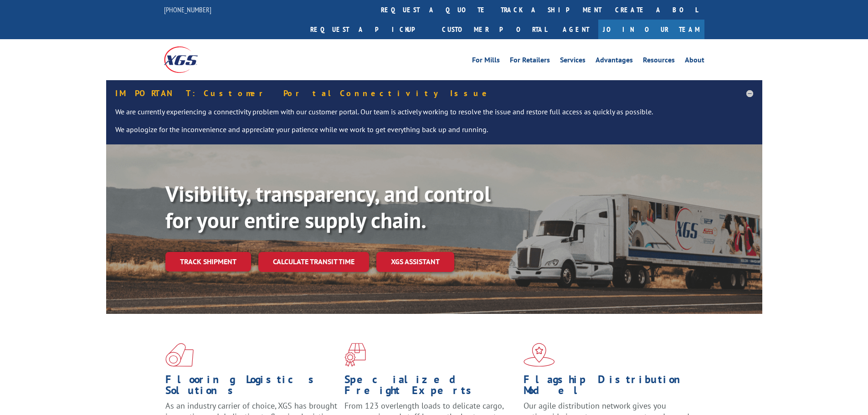  What do you see at coordinates (369, 29) in the screenshot?
I see `a: Request a pickup` at bounding box center [369, 29].